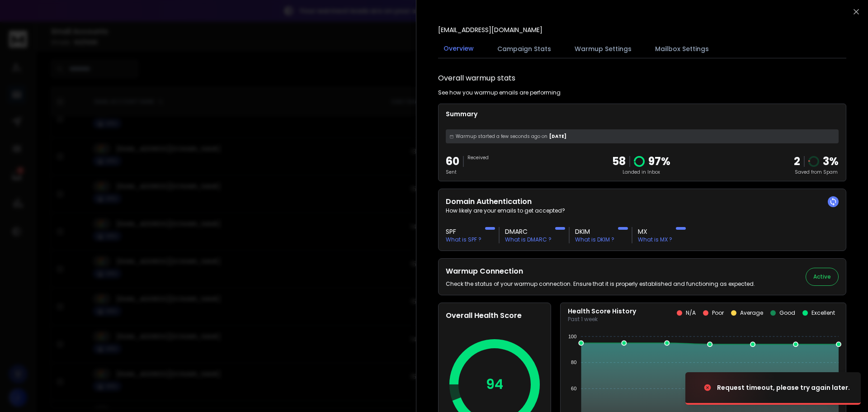 This screenshot has height=412, width=868. What do you see at coordinates (830, 161) in the screenshot?
I see `p: 3 %` at bounding box center [830, 161].